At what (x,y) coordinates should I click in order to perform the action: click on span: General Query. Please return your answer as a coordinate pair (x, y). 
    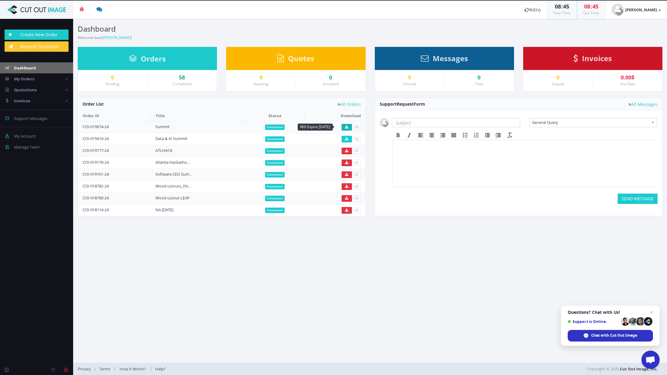
    Looking at the image, I should click on (590, 123).